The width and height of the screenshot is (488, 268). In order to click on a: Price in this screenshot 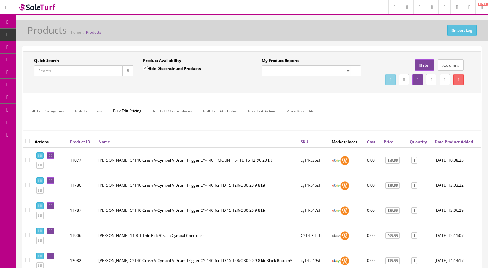, I will do `click(389, 141)`.